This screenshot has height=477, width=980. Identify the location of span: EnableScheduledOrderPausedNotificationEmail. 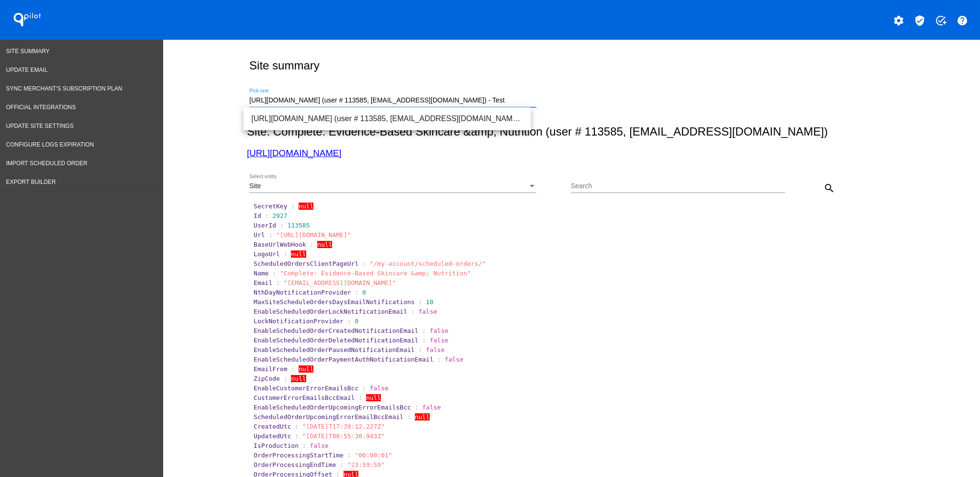
(334, 350).